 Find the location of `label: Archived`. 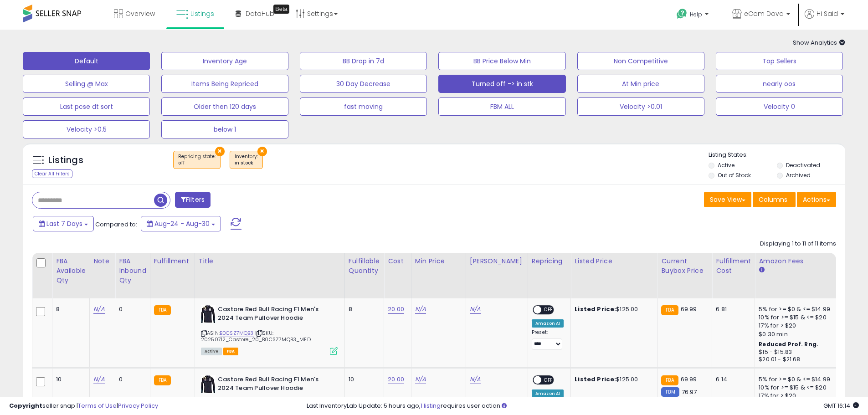

label: Archived is located at coordinates (798, 175).